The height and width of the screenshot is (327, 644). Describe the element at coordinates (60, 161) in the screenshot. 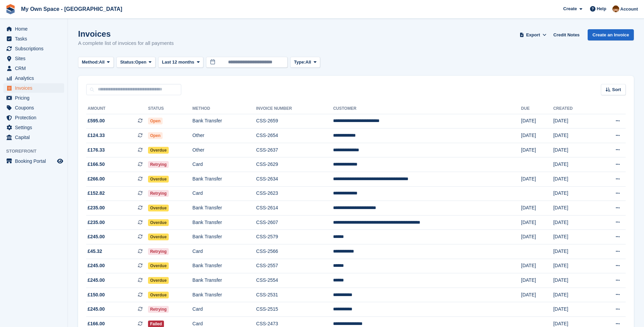

I see `a: Preview store` at that location.